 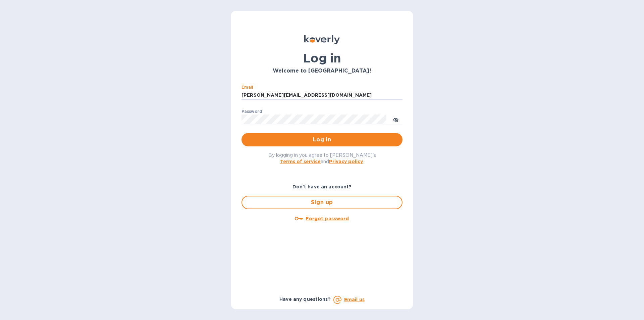 What do you see at coordinates (396, 119) in the screenshot?
I see `button: toggle password visibility` at bounding box center [396, 119].